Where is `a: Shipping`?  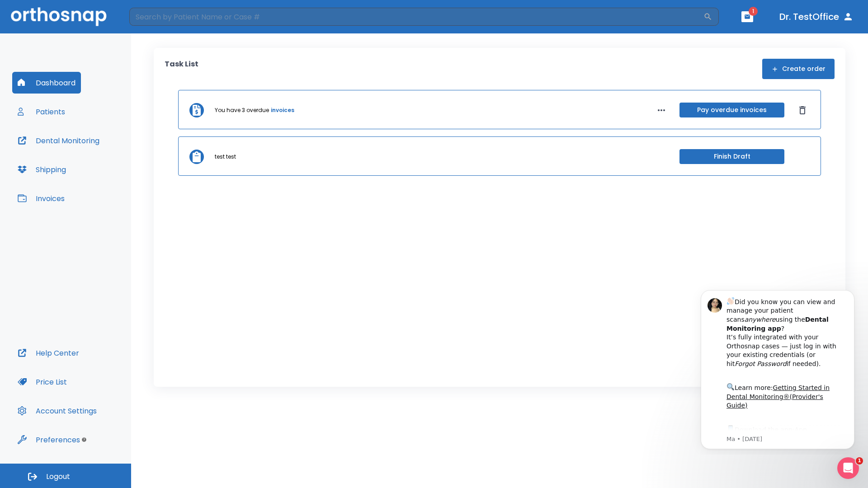 a: Shipping is located at coordinates (42, 170).